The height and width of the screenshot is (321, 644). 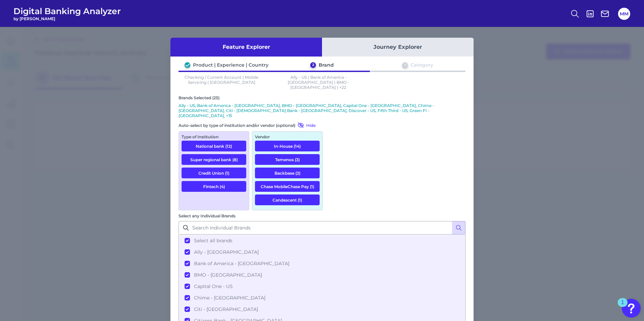 I want to click on button: Fintech (4), so click(x=214, y=187).